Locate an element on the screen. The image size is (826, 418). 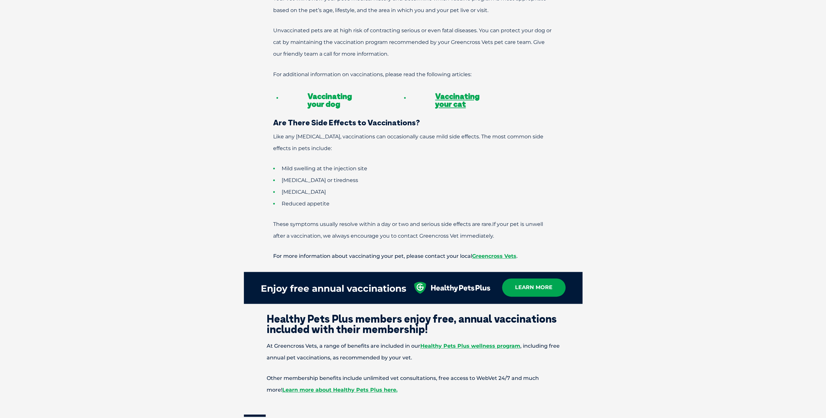
h2: Healthy Pets Plus members enjoy free, annual vaccinations included with their membership! is located at coordinates (413, 324).